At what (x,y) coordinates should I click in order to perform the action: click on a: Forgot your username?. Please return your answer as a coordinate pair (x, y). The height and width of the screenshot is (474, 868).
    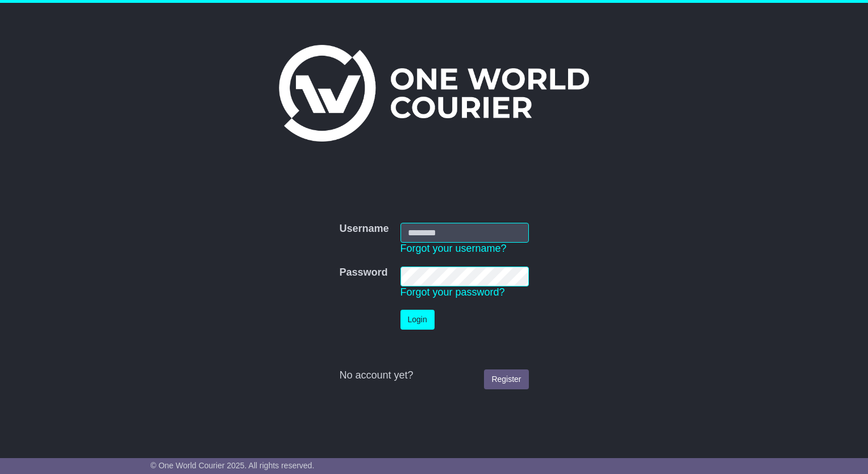
    Looking at the image, I should click on (454, 249).